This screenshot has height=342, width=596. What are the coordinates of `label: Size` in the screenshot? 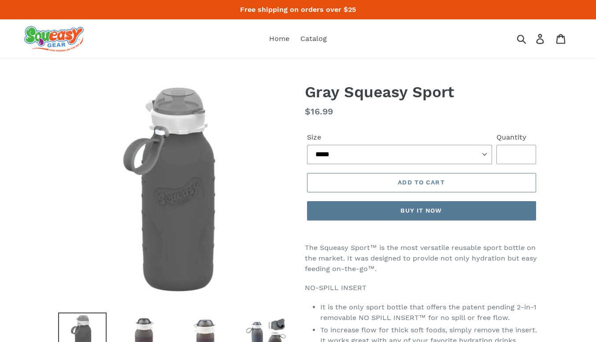 It's located at (399, 137).